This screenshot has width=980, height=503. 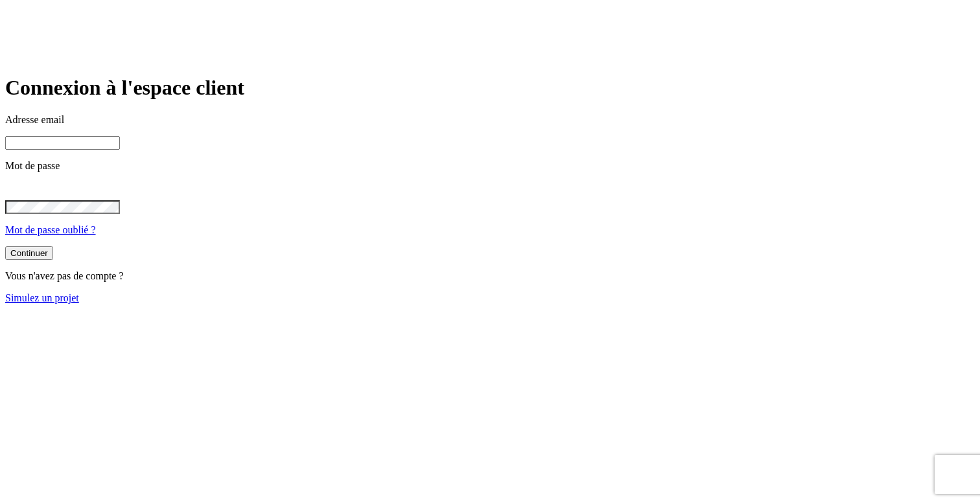 I want to click on a: Simulez un projet, so click(x=42, y=298).